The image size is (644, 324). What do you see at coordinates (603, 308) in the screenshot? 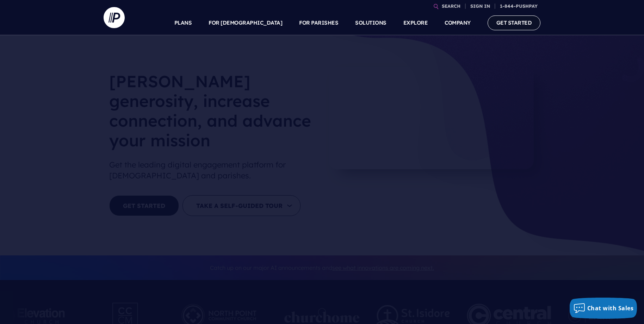
I see `button: Chat with Sales` at bounding box center [603, 308].